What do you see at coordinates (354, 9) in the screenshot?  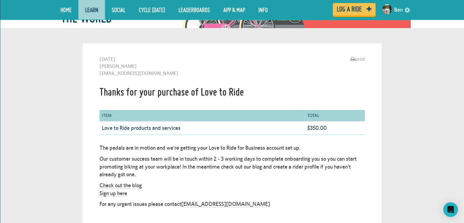 I see `a: Log a ride` at bounding box center [354, 9].